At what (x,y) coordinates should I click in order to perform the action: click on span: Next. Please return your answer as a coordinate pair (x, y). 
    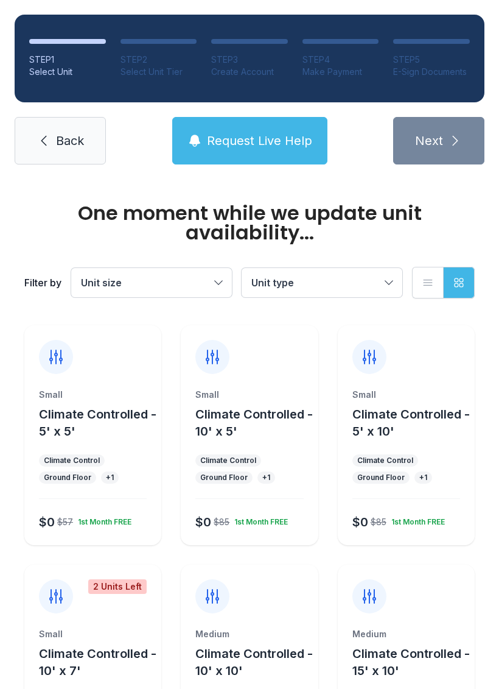
    Looking at the image, I should click on (429, 141).